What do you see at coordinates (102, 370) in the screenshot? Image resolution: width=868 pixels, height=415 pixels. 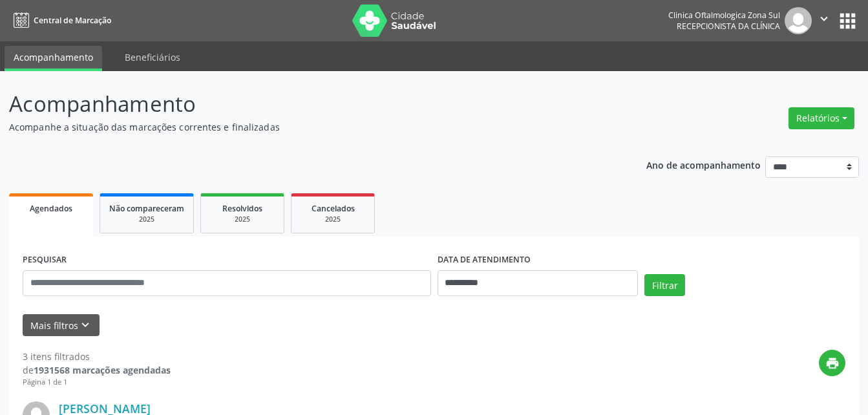 I see `strong: 1931568 marcações agendadas` at bounding box center [102, 370].